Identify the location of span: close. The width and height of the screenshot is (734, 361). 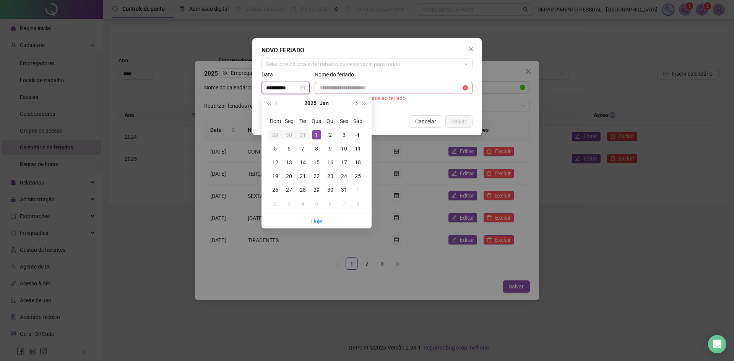
(471, 49).